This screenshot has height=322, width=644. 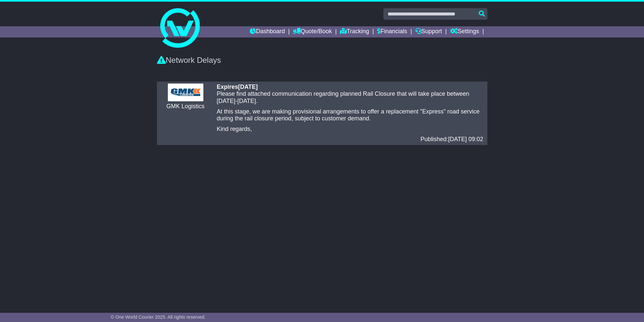 I want to click on div: Expires, so click(x=350, y=87).